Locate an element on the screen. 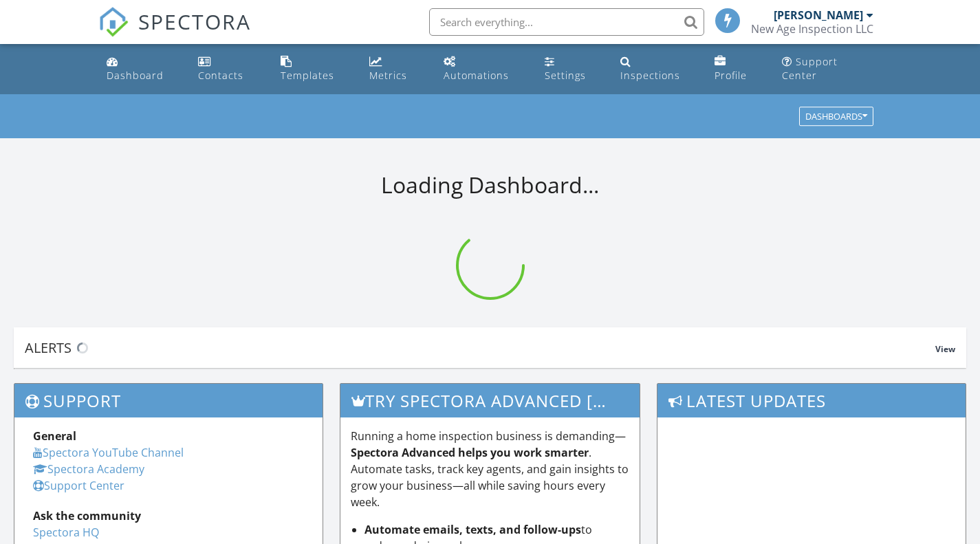  input: Search everything... is located at coordinates (567, 22).